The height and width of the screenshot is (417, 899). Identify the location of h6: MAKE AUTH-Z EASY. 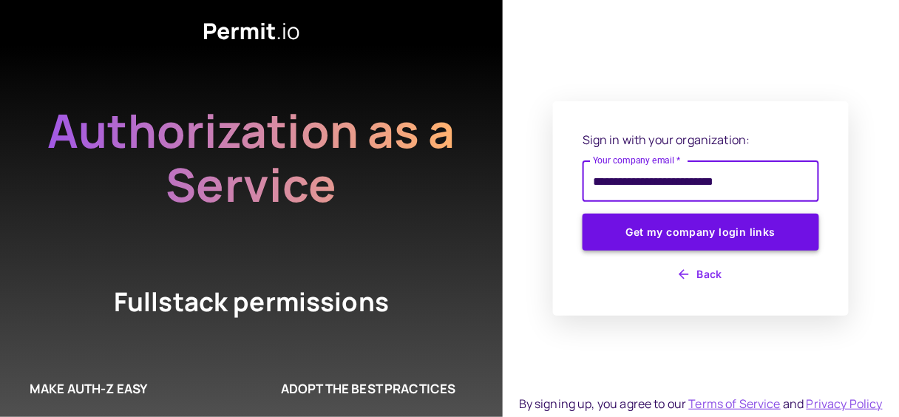
(118, 389).